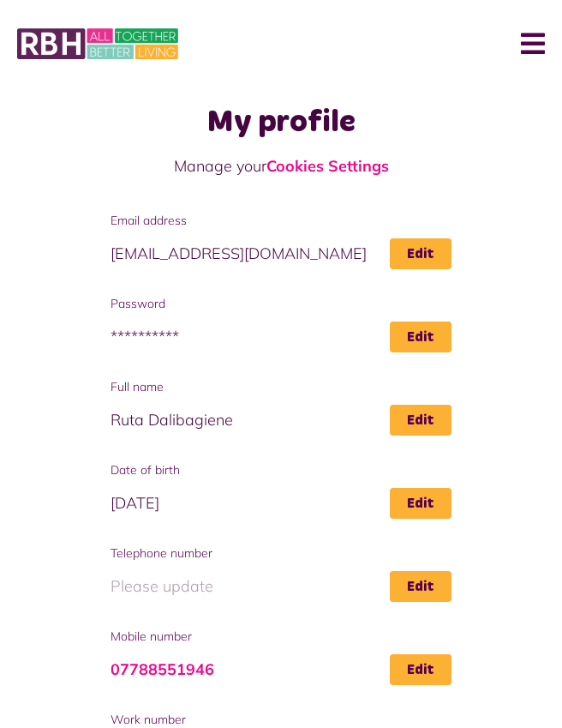 The width and height of the screenshot is (562, 728). Describe the element at coordinates (280, 420) in the screenshot. I see `span: Ruta Dalibagiene` at that location.